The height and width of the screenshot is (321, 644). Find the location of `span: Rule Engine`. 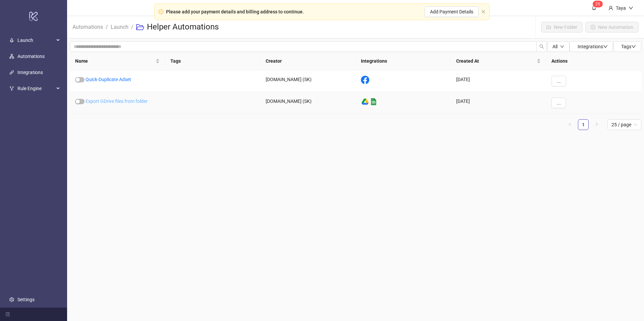

span: Rule Engine is located at coordinates (36, 88).